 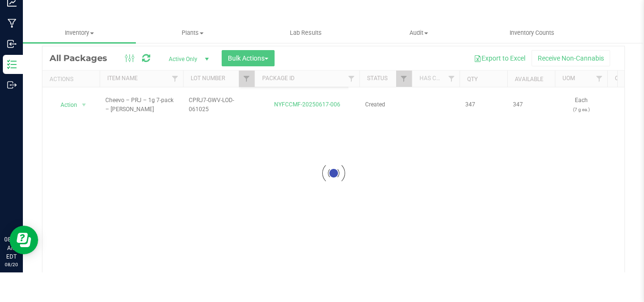 I want to click on a: Inventory, so click(x=79, y=33).